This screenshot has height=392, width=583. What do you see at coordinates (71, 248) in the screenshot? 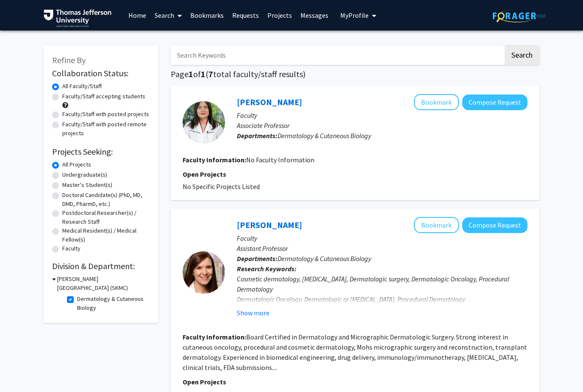
I see `label: Faculty` at bounding box center [71, 248].